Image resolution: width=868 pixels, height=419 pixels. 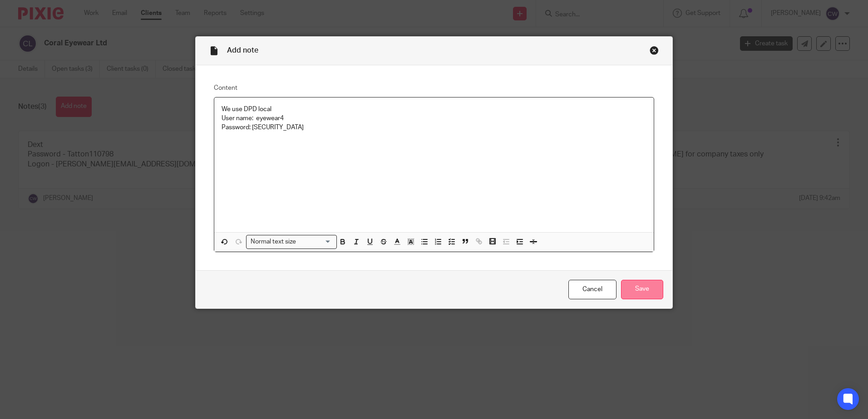 What do you see at coordinates (434, 118) in the screenshot?
I see `p: User name: eyewear4` at bounding box center [434, 118].